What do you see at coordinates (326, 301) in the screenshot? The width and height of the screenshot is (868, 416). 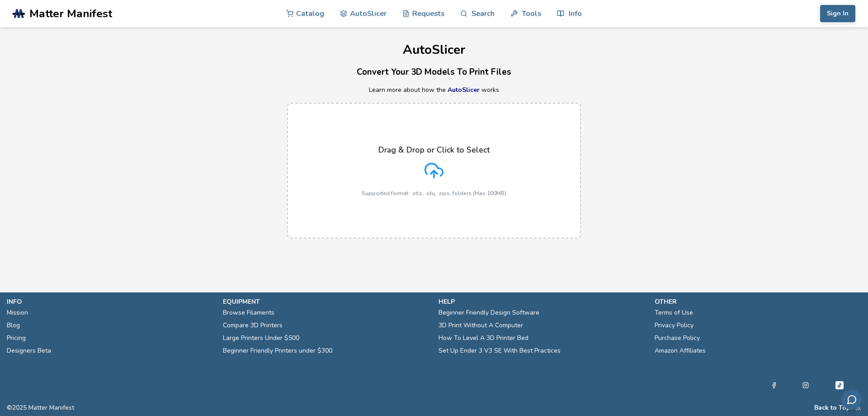 I see `p: equipment` at bounding box center [326, 301].